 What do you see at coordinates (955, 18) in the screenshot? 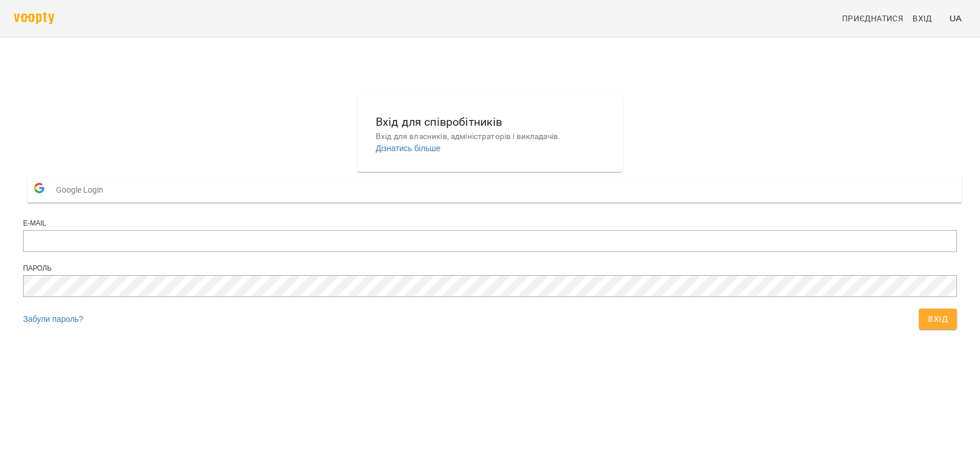
I see `span: UA` at bounding box center [955, 18].